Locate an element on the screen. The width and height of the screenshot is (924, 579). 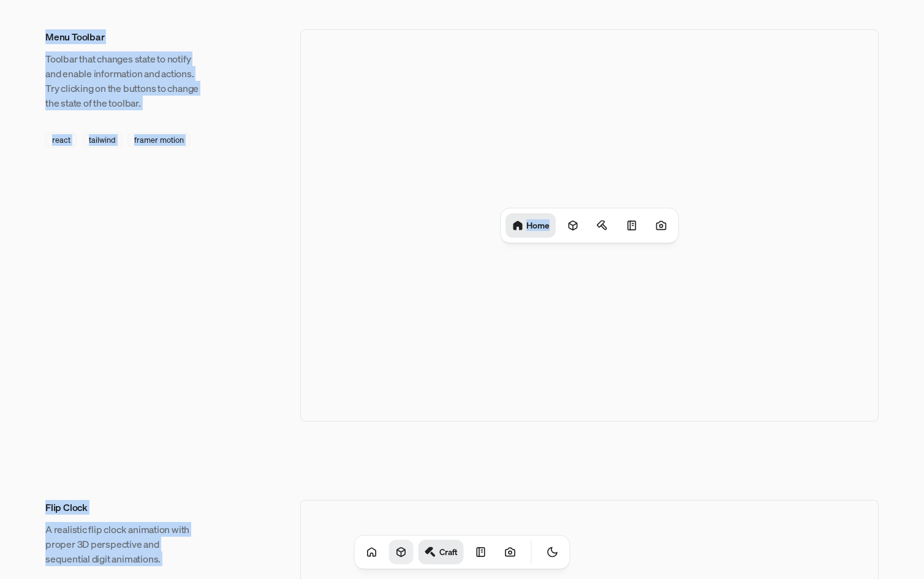
h1: Craft is located at coordinates (449, 551).